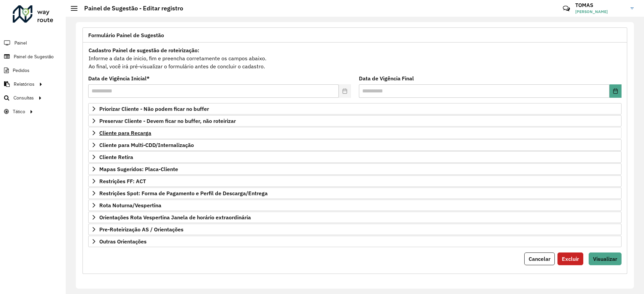  What do you see at coordinates (355, 193) in the screenshot?
I see `a: Restrições Spot: Forma de Pagamento e Perfil de Descarga/Entrega` at bounding box center [355, 193].